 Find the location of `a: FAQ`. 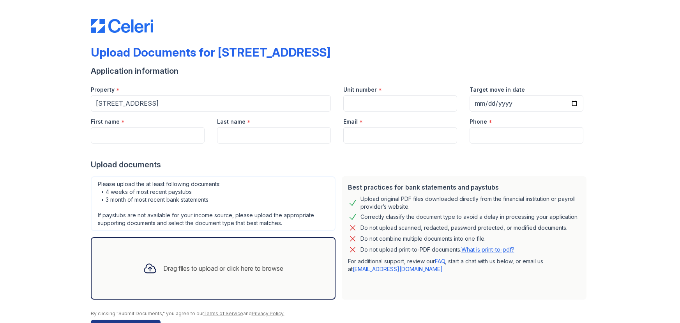

a: FAQ is located at coordinates (440, 261).